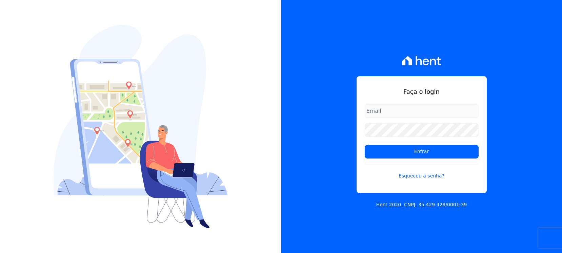 Image resolution: width=562 pixels, height=253 pixels. I want to click on a: Esqueceu a senha?, so click(421, 172).